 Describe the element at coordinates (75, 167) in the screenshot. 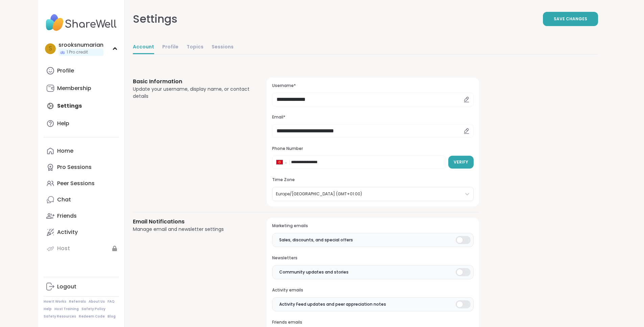

I see `div: Pro Sessions` at that location.